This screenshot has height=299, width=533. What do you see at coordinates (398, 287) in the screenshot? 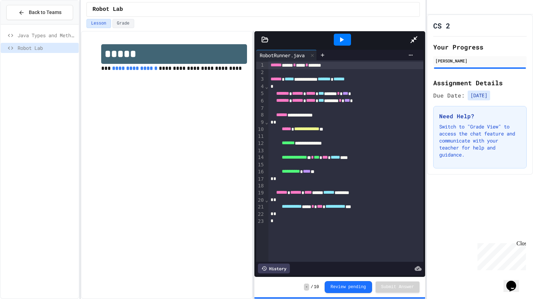
I see `button: Submit Answer` at bounding box center [398, 287].